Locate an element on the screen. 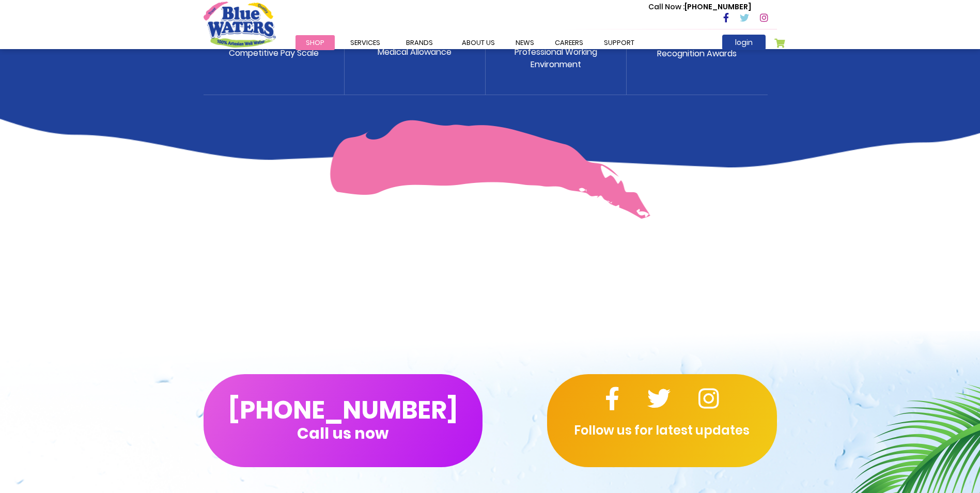 This screenshot has height=493, width=980. p: Professional Working Environment is located at coordinates (556, 58).